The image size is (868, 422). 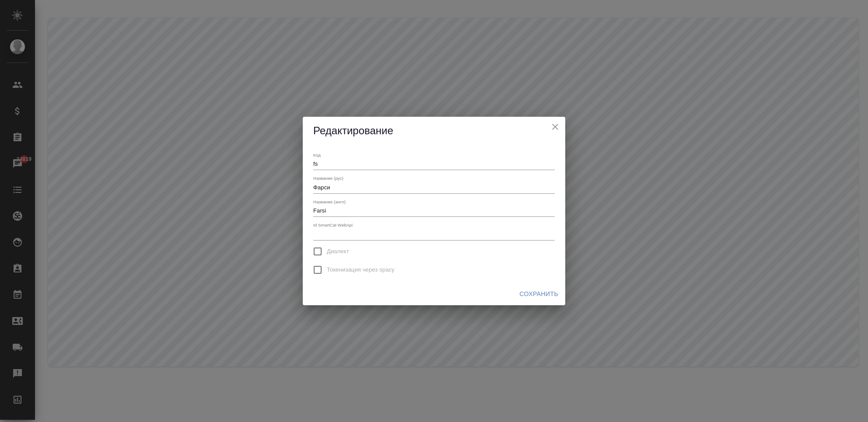 What do you see at coordinates (338, 252) in the screenshot?
I see `span: Диалект` at bounding box center [338, 252].